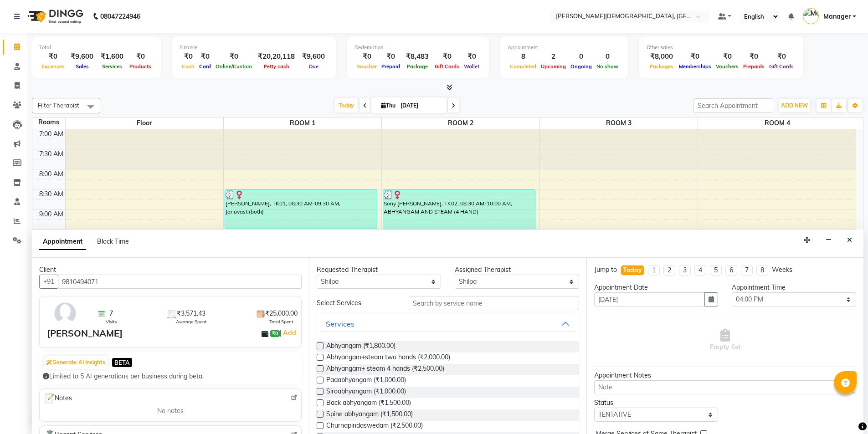 The width and height of the screenshot is (868, 434). Describe the element at coordinates (121, 17) in the screenshot. I see `b: 08047224946` at that location.